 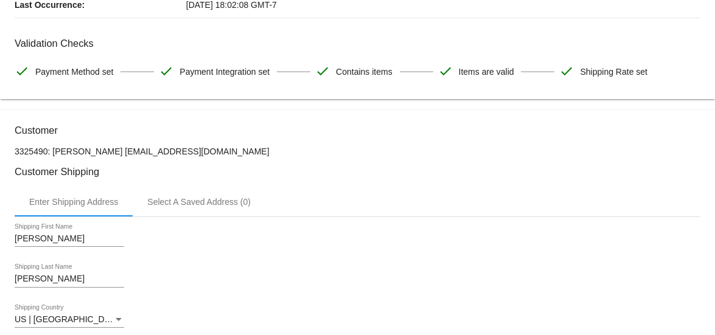 What do you see at coordinates (364, 72) in the screenshot?
I see `span: Contains items` at bounding box center [364, 72].